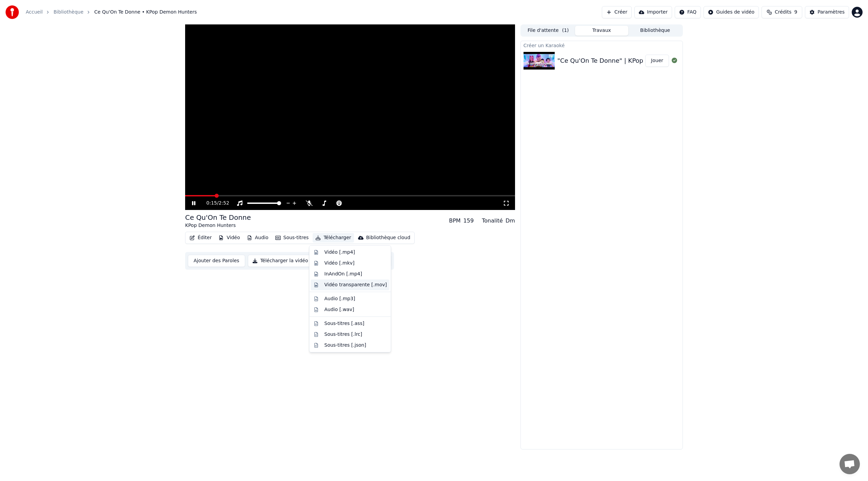  Describe the element at coordinates (617, 12) in the screenshot. I see `button: Créer` at that location.